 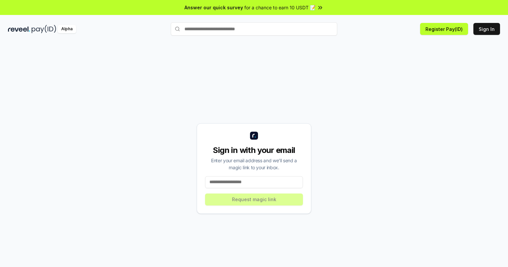 I want to click on div: Enter your email address and we’ll send a magic link to your inbox., so click(x=254, y=164).